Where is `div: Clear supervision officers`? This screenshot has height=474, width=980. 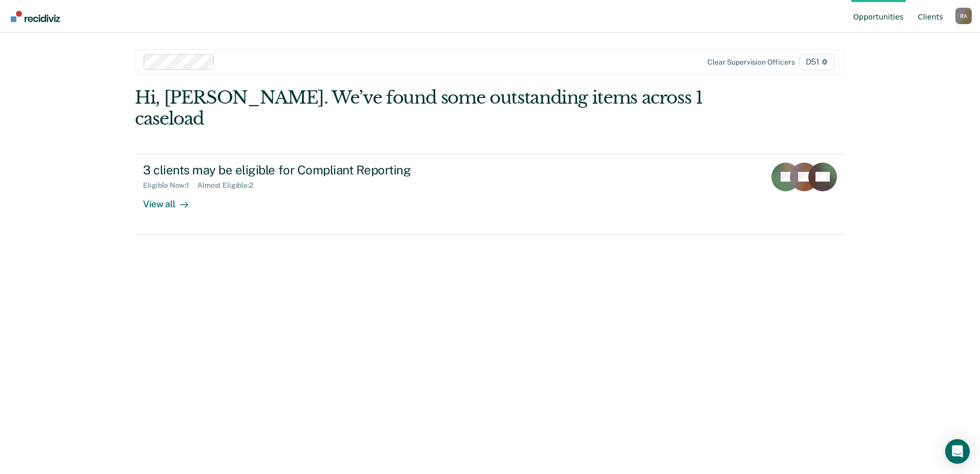 div: Clear supervision officers is located at coordinates (750, 62).